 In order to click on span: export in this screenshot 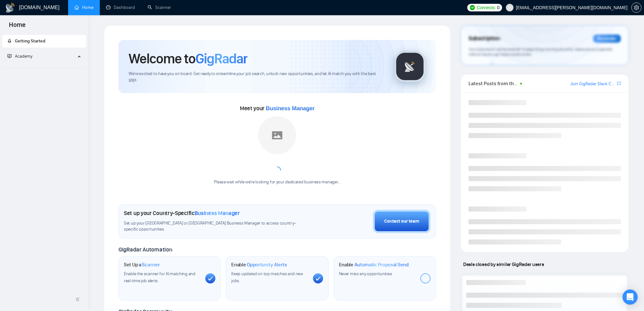, I will do `click(619, 83)`.